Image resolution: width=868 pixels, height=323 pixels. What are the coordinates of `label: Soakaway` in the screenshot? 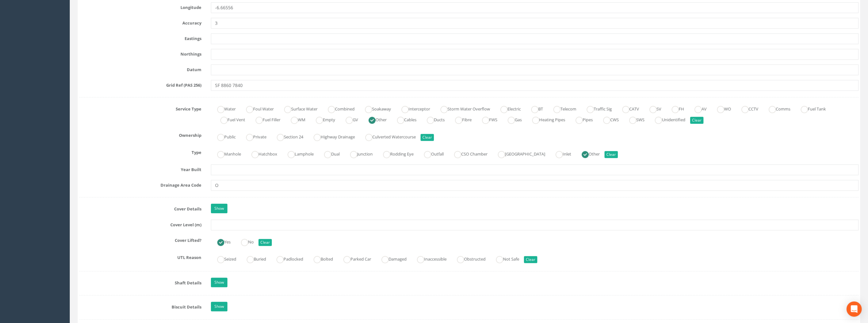 It's located at (375, 108).